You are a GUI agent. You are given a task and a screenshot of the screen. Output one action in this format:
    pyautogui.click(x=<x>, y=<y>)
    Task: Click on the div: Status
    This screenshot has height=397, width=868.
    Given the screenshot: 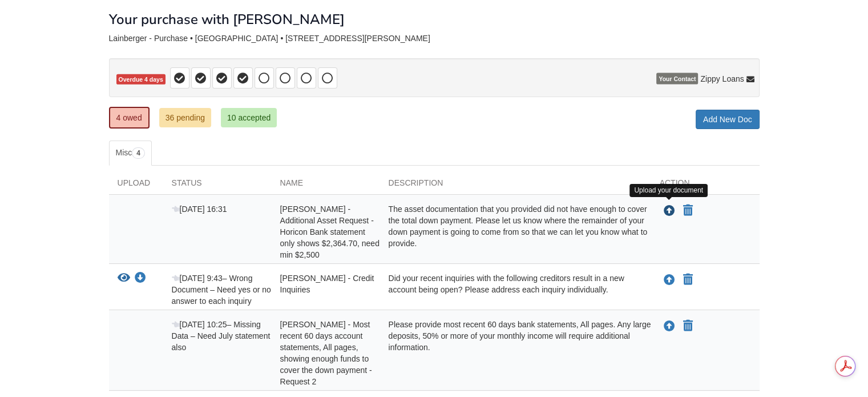 What is the action you would take?
    pyautogui.click(x=217, y=186)
    